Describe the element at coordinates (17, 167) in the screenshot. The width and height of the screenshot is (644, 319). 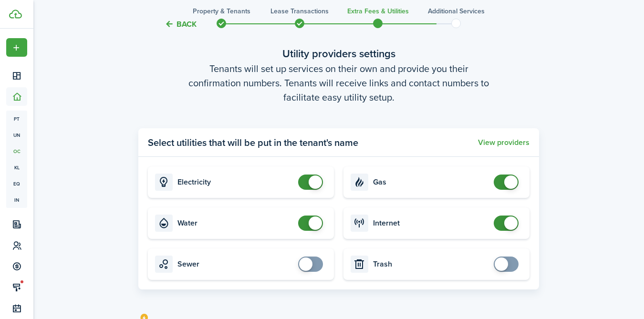
I see `a: kl` at that location.